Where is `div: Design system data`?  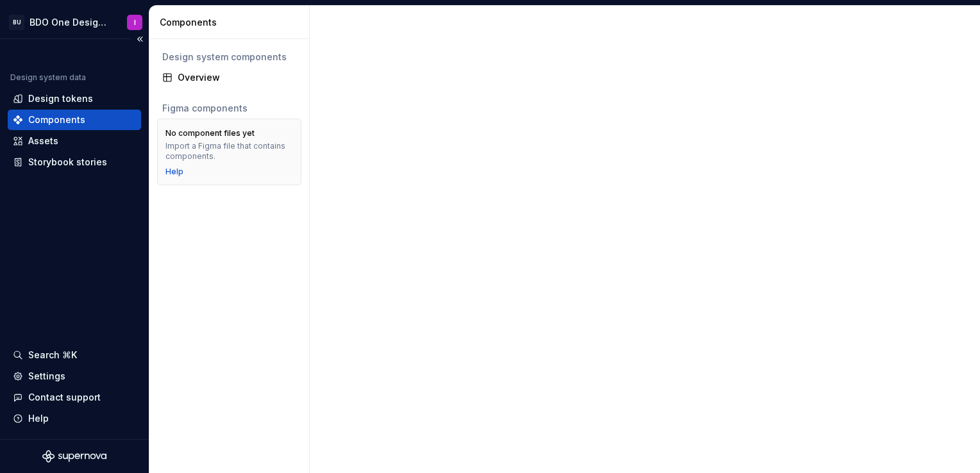
div: Design system data is located at coordinates (48, 77).